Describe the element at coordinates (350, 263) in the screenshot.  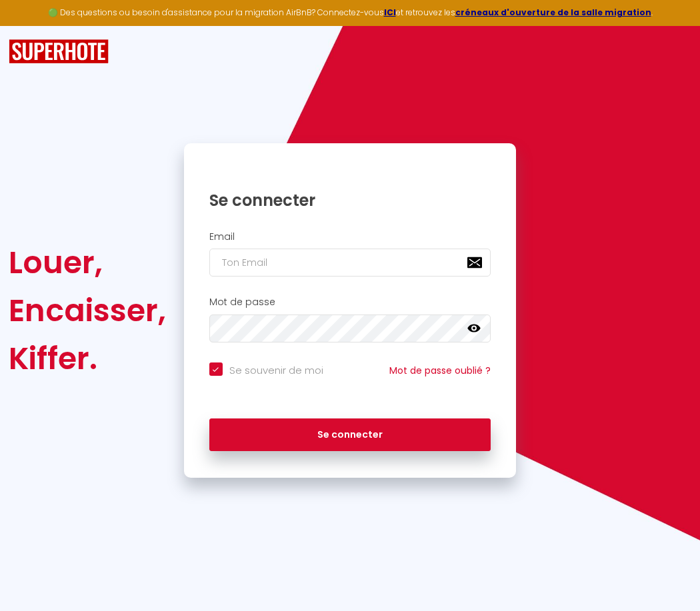
I see `input: Ton Email` at that location.